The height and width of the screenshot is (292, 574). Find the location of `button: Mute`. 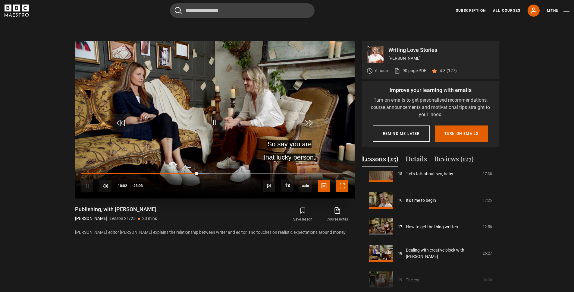

button: Mute is located at coordinates (106, 186).